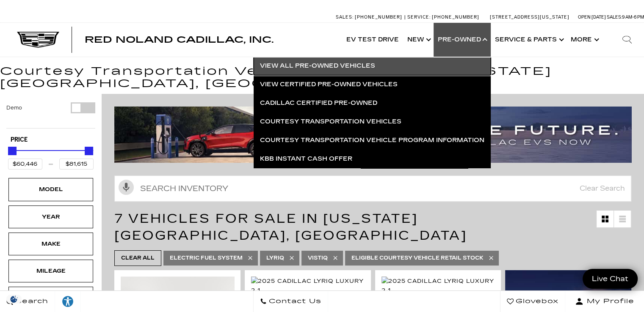 This screenshot has width=644, height=312. I want to click on a: View All Pre-Owned Vehicles, so click(372, 66).